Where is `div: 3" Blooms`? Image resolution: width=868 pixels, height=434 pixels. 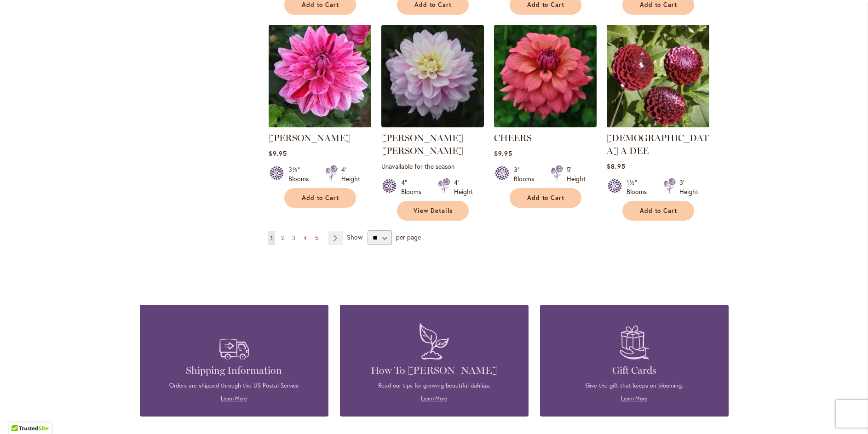 div: 3" Blooms is located at coordinates (527, 174).